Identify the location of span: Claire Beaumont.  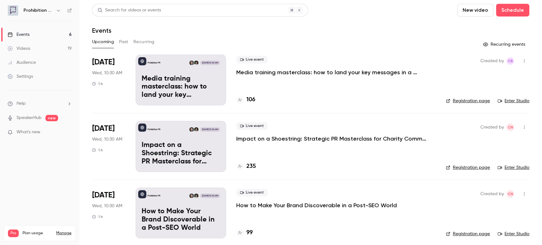
(511, 61).